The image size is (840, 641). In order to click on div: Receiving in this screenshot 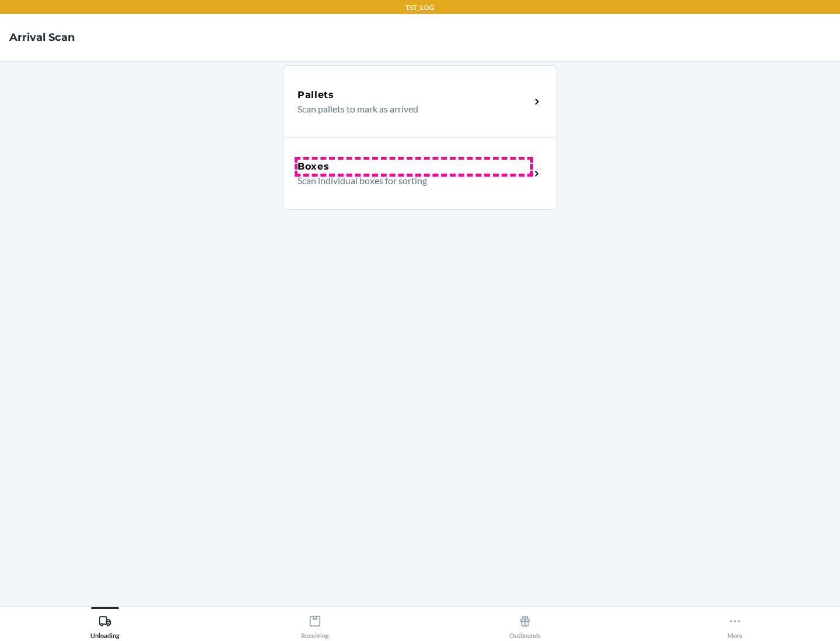, I will do `click(315, 625)`.